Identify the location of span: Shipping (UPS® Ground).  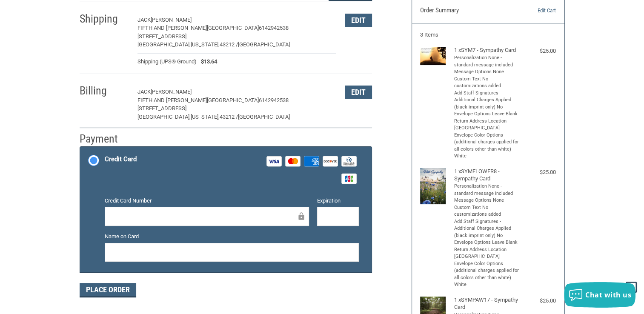
(167, 61).